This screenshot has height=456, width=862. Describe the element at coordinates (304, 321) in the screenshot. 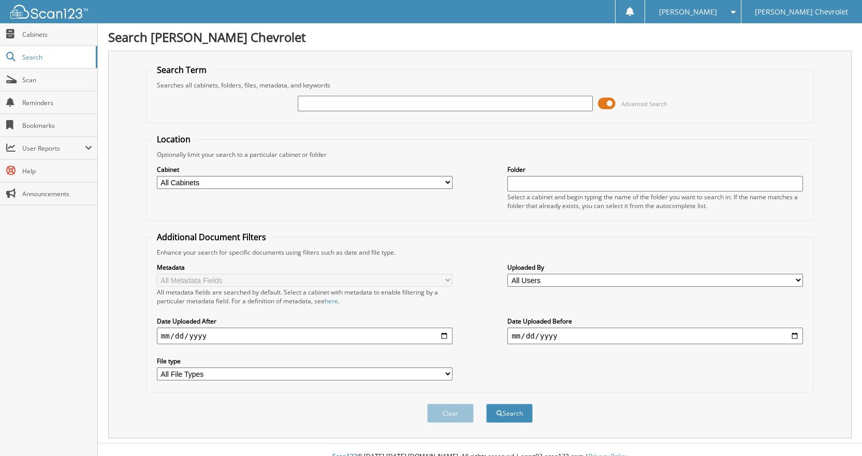

I see `label: Date Uploaded After` at that location.